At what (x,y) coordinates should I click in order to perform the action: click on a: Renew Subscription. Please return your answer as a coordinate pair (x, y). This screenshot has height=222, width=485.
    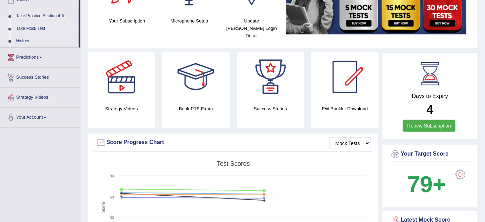
    Looking at the image, I should click on (429, 126).